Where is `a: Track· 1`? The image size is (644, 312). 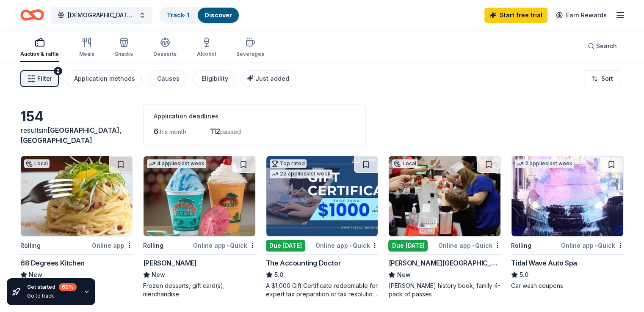 a: Track· 1 is located at coordinates (178, 15).